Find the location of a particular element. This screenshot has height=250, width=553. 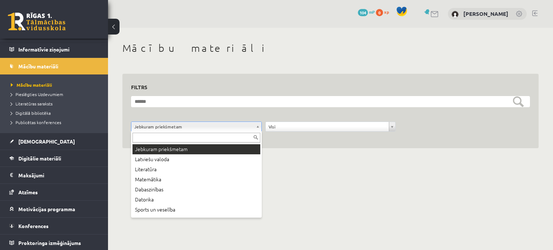

div: Literatūra is located at coordinates (196, 170).